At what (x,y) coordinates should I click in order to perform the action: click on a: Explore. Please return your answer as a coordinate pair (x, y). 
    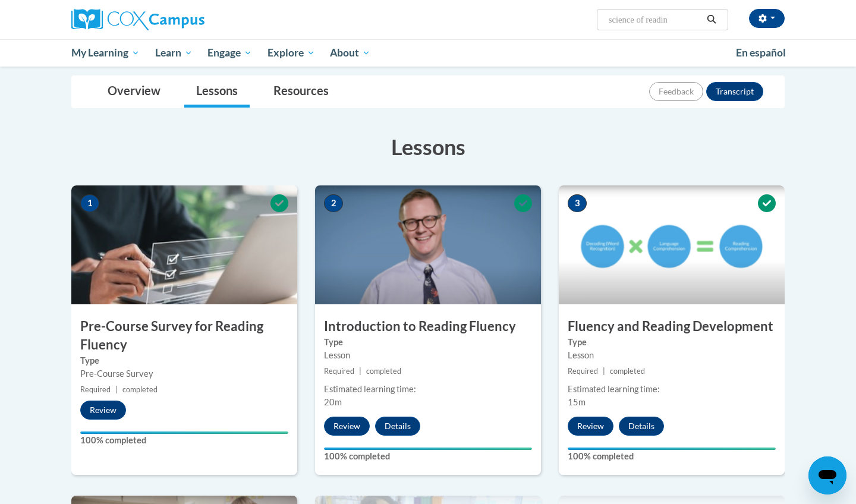
    Looking at the image, I should click on (291, 53).